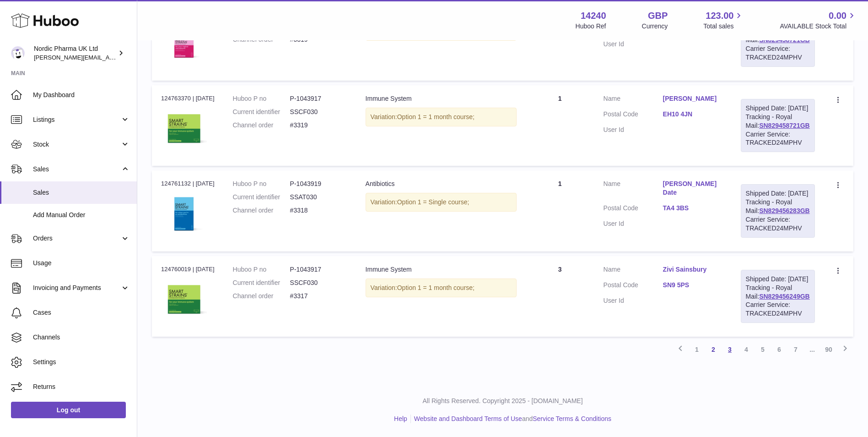 The width and height of the screenshot is (868, 437). I want to click on img: Vaginal_Microbiome_30Capsules_FrontFace.png, so click(184, 43).